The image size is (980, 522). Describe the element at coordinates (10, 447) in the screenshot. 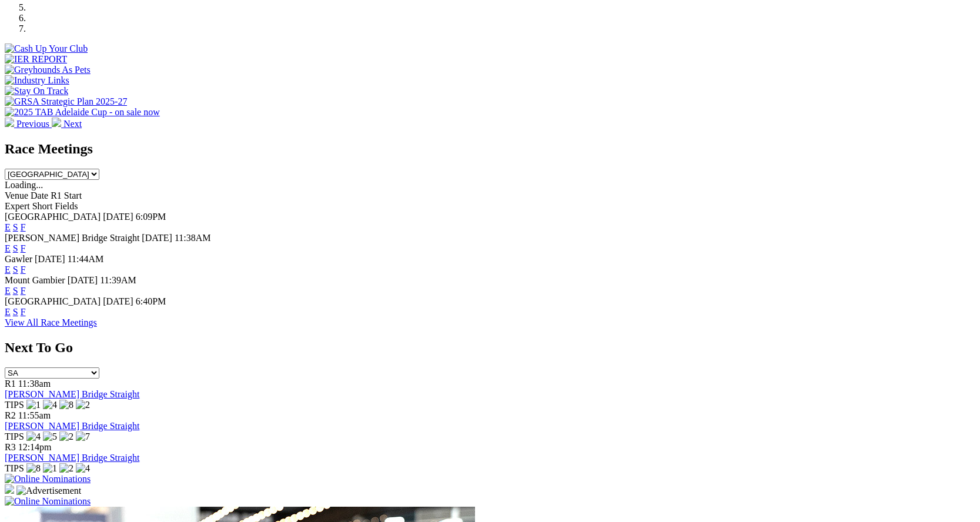

I see `span: R3` at that location.